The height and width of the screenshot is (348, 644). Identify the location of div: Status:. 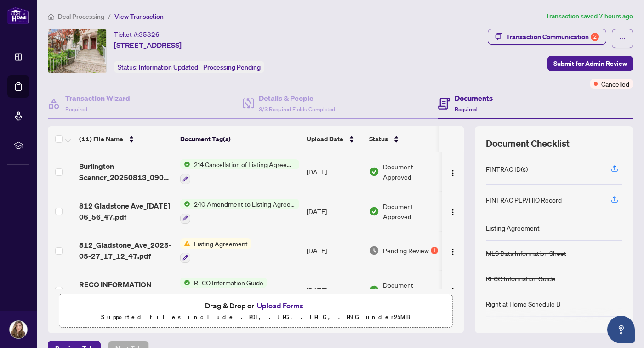
(189, 67).